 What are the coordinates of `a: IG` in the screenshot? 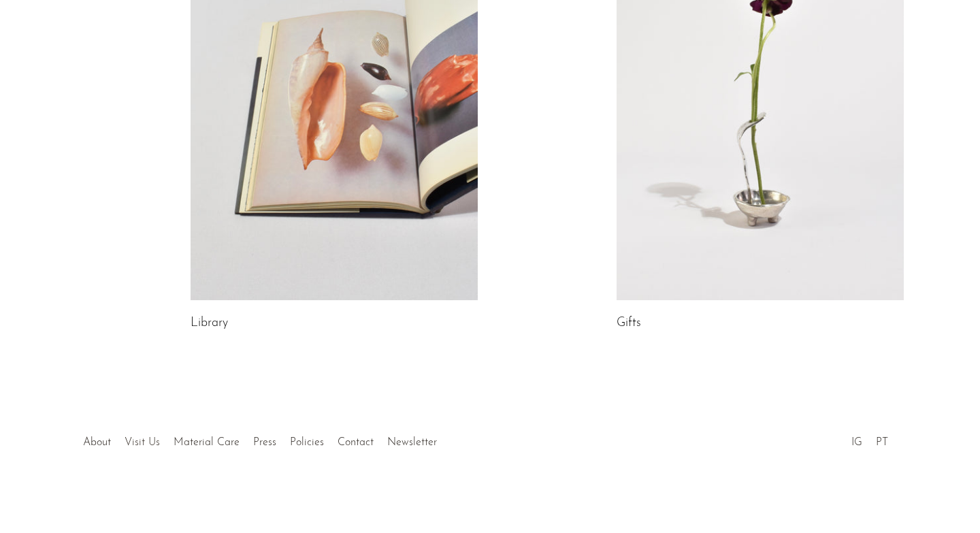 It's located at (857, 442).